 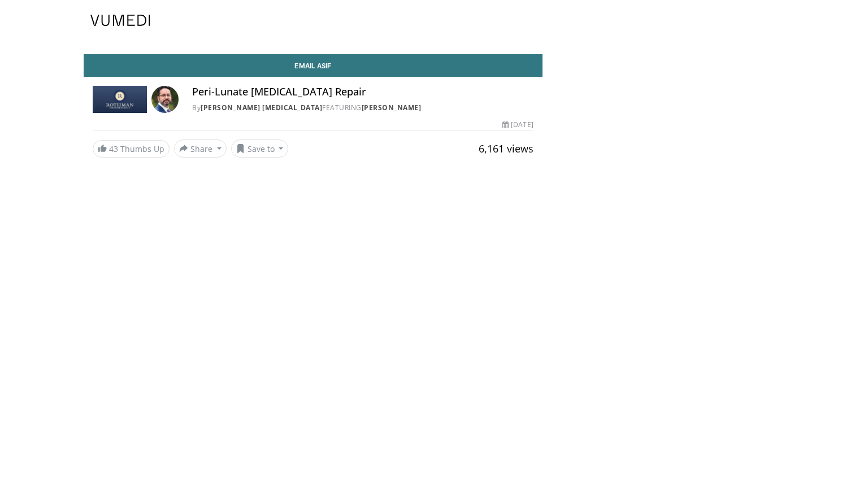 I want to click on span: 43, so click(x=114, y=149).